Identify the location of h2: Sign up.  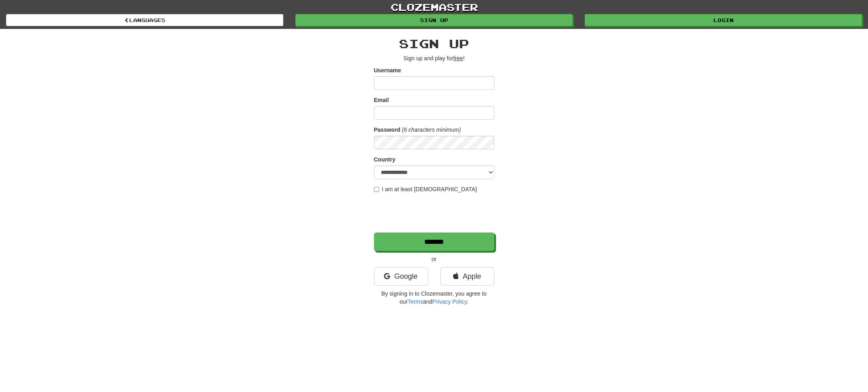
(434, 43).